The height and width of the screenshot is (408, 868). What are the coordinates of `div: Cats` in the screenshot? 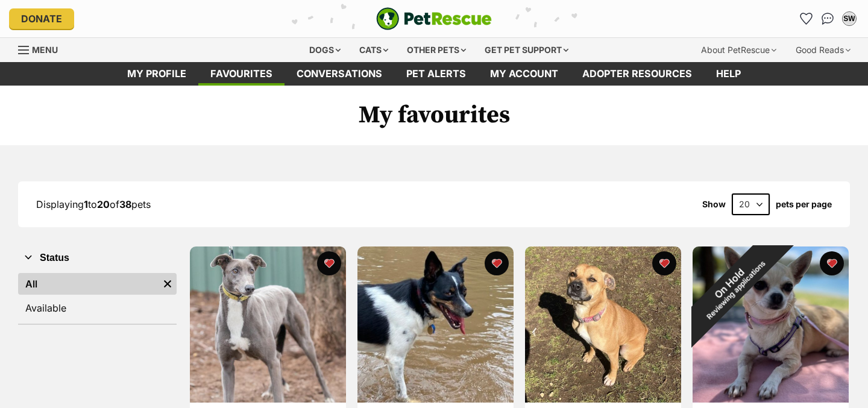 It's located at (374, 50).